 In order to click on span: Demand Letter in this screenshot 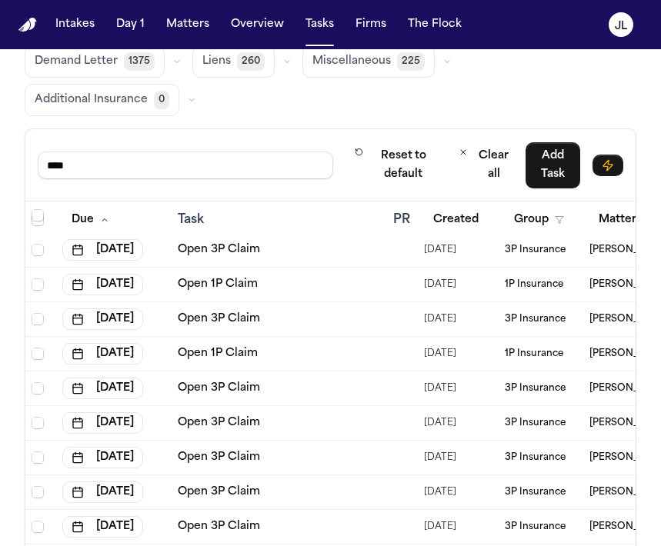, I will do `click(76, 62)`.